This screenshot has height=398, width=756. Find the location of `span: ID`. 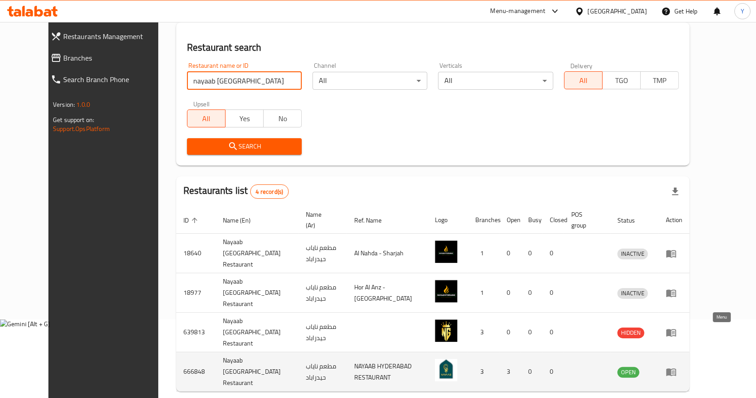

span: ID is located at coordinates (192, 220).